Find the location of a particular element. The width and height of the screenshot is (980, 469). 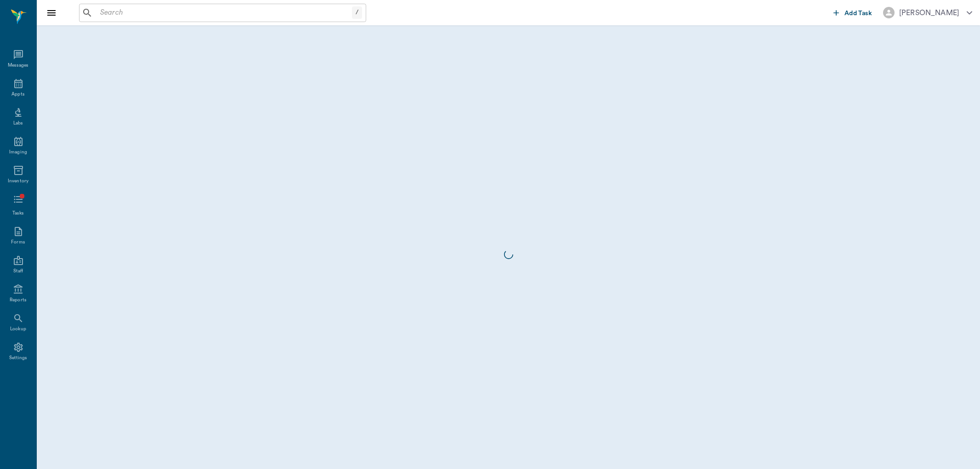

div: Inventory is located at coordinates (18, 181).